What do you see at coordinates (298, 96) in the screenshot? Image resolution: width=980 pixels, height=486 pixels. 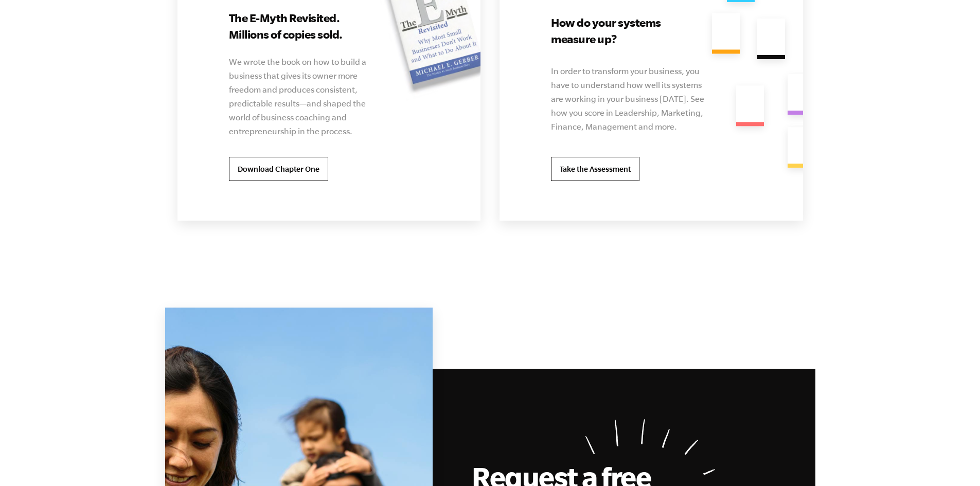 I see `p: We wrote the book on how to build a business that gives its owner more freedom and produces consi...` at bounding box center [298, 96].